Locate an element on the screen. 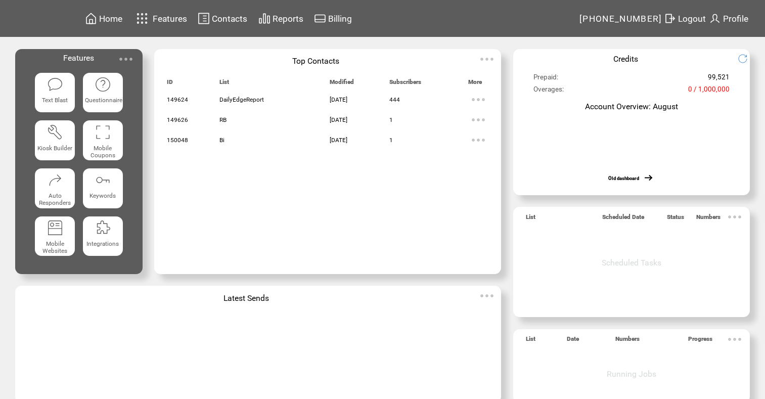  span: Account Overview: August is located at coordinates (631, 106).